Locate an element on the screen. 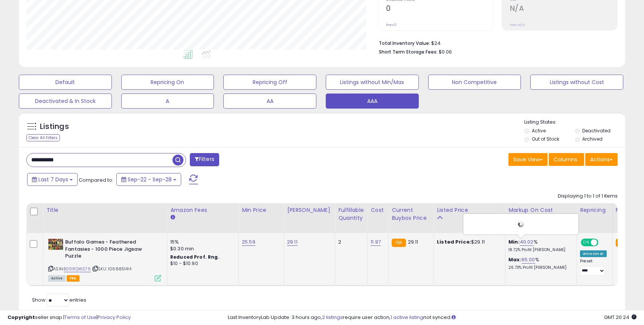 Image resolution: width=644 pixels, height=325 pixels. label: Active is located at coordinates (539, 131).